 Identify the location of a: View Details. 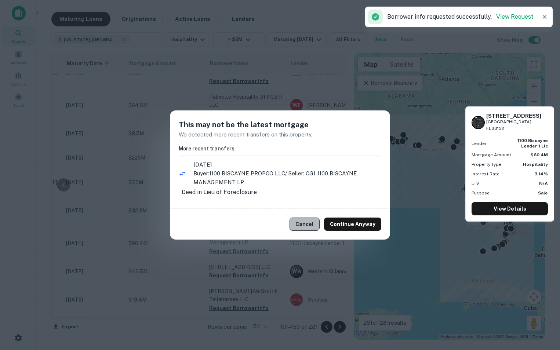
(510, 209).